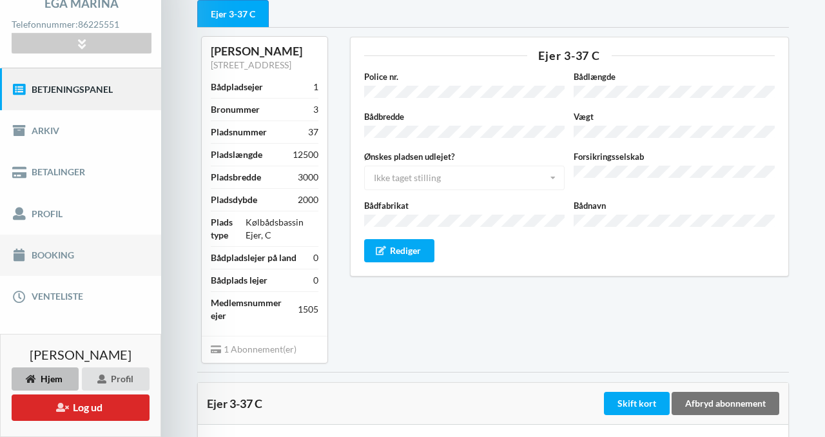 This screenshot has width=825, height=437. I want to click on div: Afbryd abonnement, so click(725, 404).